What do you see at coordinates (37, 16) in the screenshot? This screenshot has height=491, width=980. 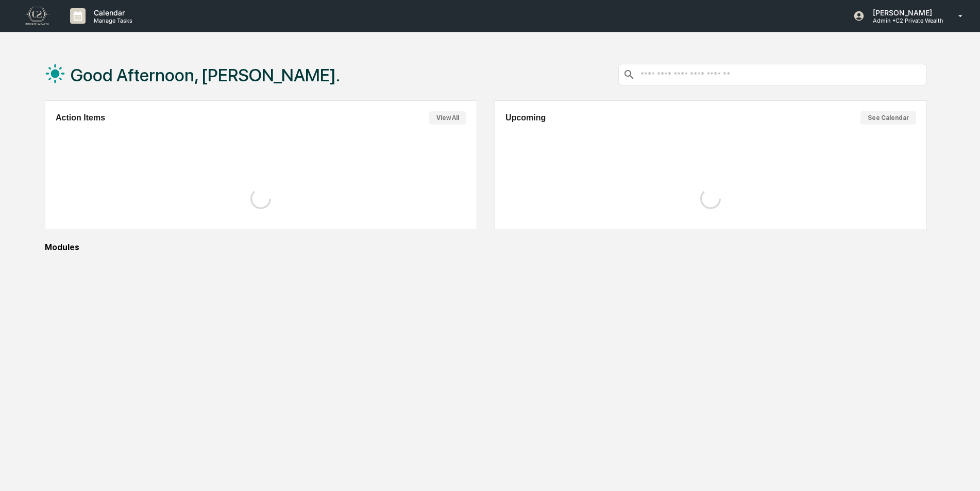 I see `img: logo` at bounding box center [37, 16].